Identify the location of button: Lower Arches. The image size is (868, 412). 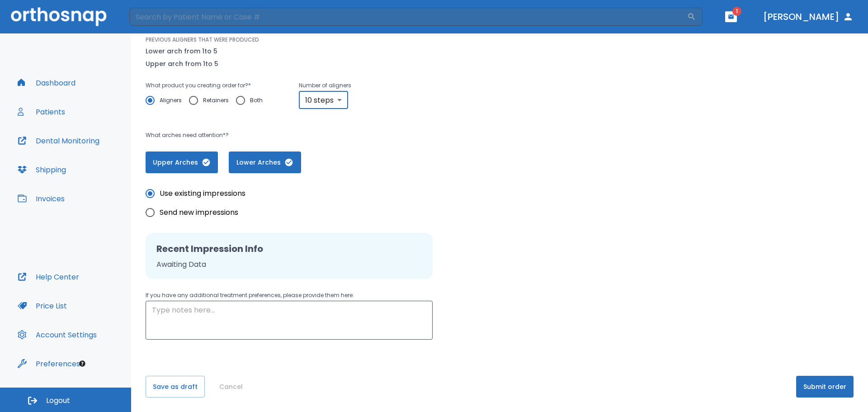
(265, 163).